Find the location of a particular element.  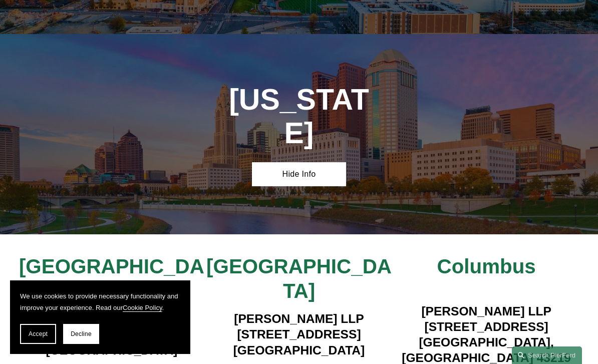

span: Columbus is located at coordinates (486, 266).